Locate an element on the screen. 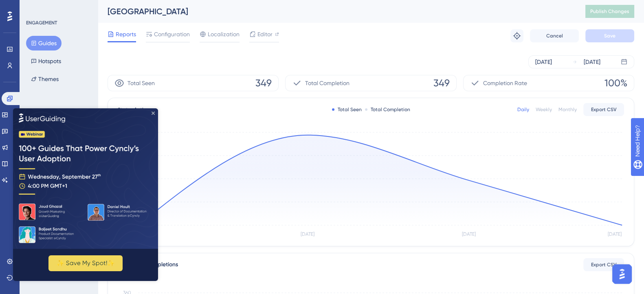  span: Configuration is located at coordinates (171, 34).